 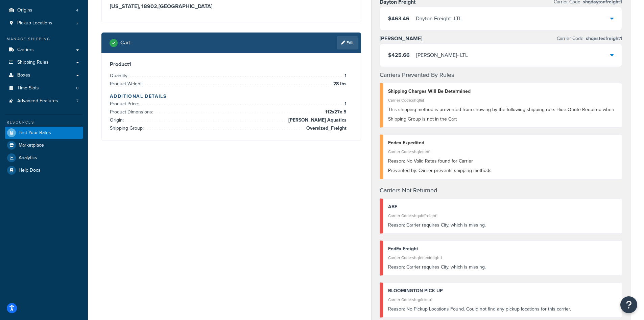 What do you see at coordinates (44, 133) in the screenshot?
I see `li: Test Your Rates` at bounding box center [44, 133].